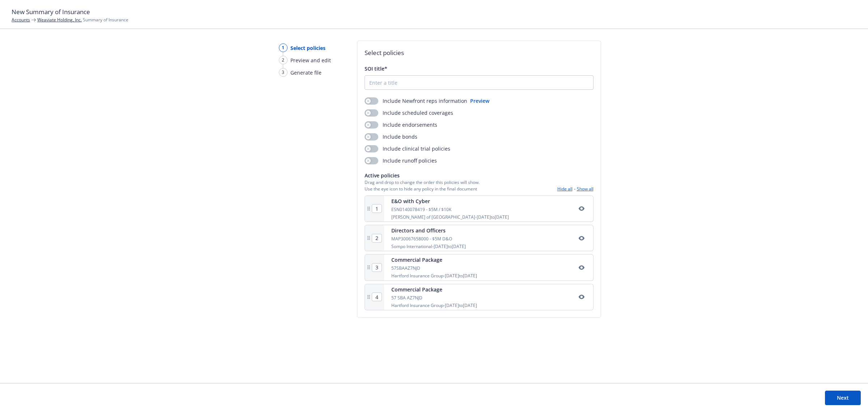 This screenshot has width=868, height=412. I want to click on div: Include runoff policies, so click(401, 160).